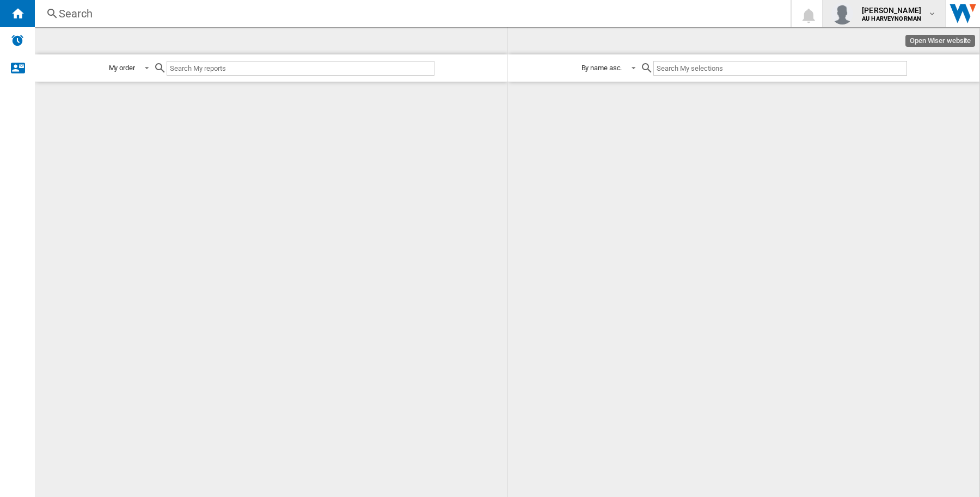 The width and height of the screenshot is (980, 497). I want to click on b: AU HARVEYNORMAN, so click(891, 19).